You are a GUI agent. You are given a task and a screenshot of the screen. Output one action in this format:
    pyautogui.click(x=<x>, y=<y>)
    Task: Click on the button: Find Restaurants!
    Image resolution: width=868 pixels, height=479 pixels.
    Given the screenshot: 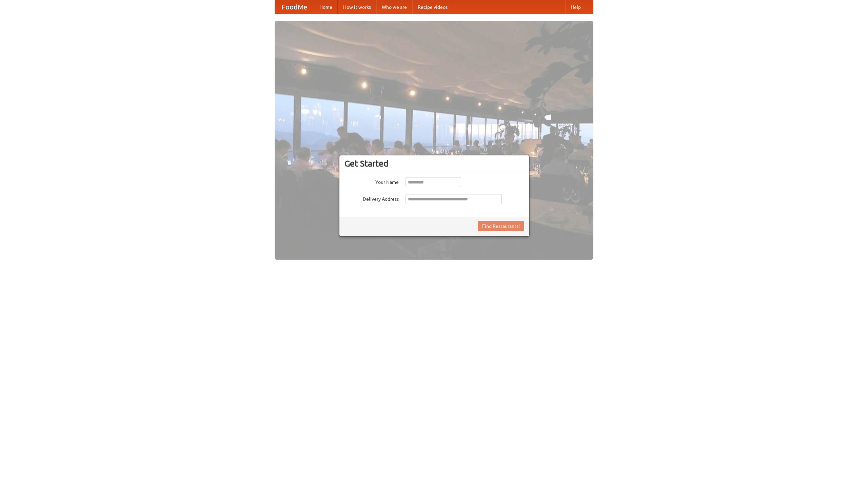 What is the action you would take?
    pyautogui.click(x=501, y=226)
    